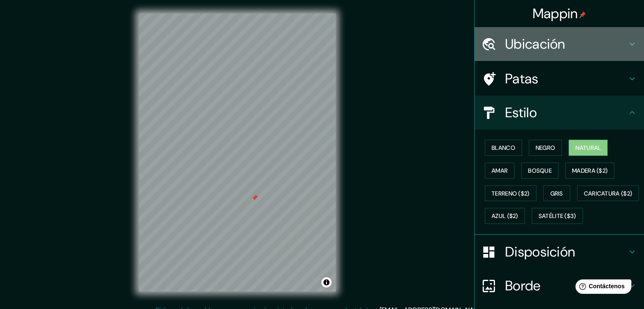 This screenshot has width=644, height=309. Describe the element at coordinates (608, 194) in the screenshot. I see `font: Caricatura ($2)` at that location.